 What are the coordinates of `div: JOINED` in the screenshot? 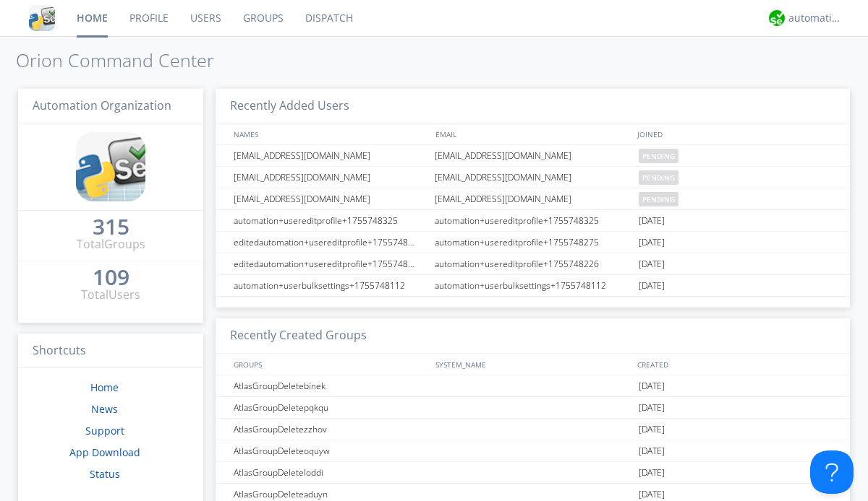 It's located at (735, 134).